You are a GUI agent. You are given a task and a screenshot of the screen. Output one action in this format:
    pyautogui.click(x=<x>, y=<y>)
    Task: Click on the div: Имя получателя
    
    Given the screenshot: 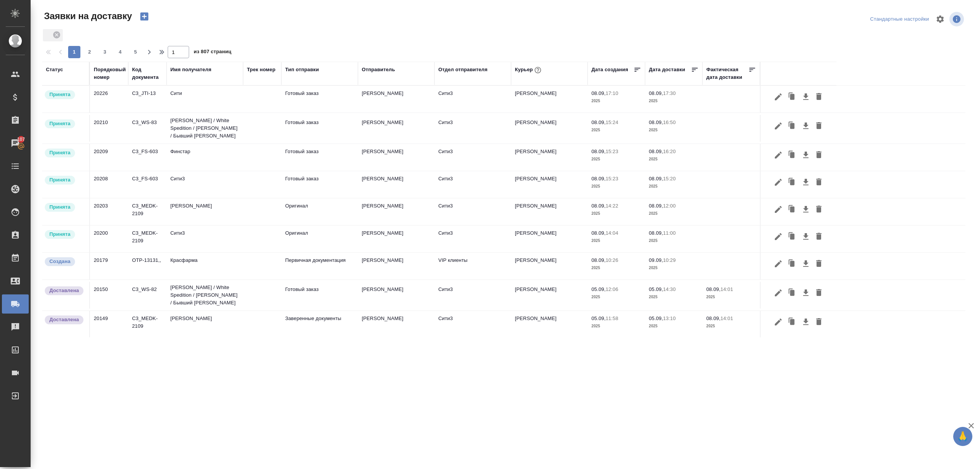 What is the action you would take?
    pyautogui.click(x=191, y=69)
    